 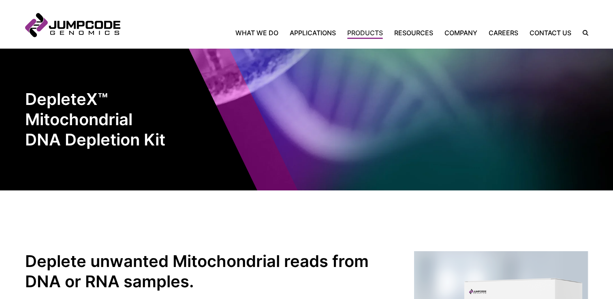 I want to click on h1: DepleteX™ Mitochondrial DNA Depletion Kit, so click(x=98, y=119).